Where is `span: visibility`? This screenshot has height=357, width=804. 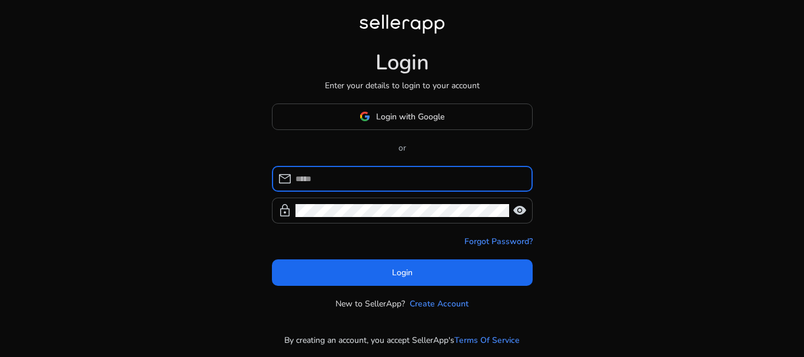 span: visibility is located at coordinates (520, 211).